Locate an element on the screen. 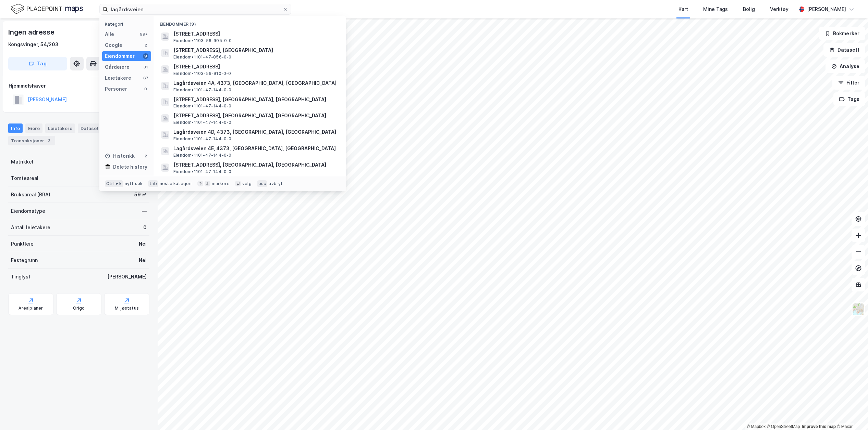  div: Mine Tags is located at coordinates (715, 9).